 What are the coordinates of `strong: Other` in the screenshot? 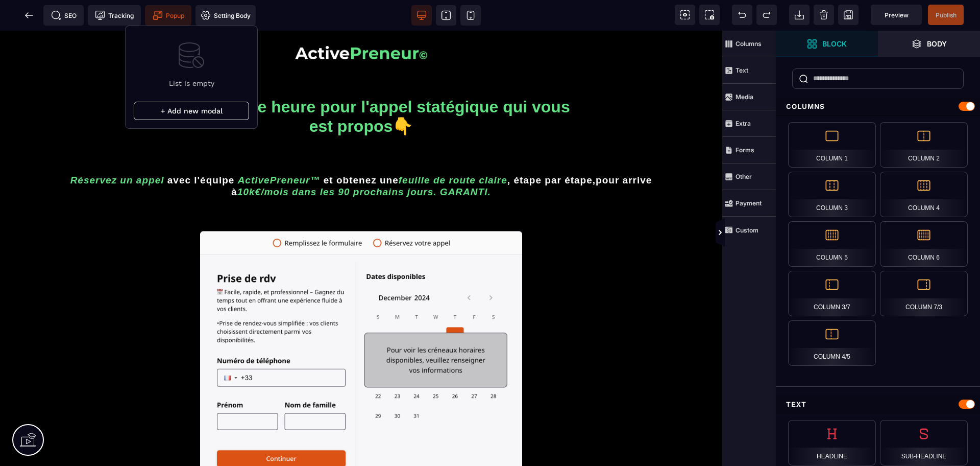 It's located at (744, 176).